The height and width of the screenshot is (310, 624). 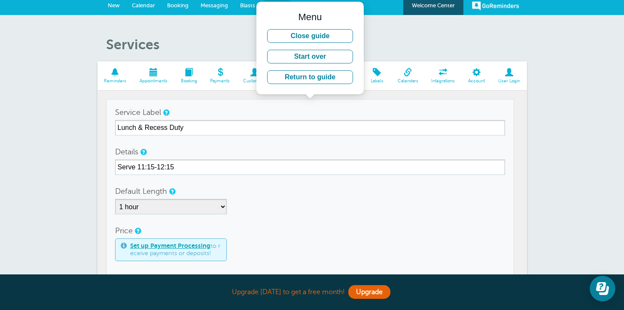 What do you see at coordinates (170, 246) in the screenshot?
I see `a: Set up Payment Processing` at bounding box center [170, 246].